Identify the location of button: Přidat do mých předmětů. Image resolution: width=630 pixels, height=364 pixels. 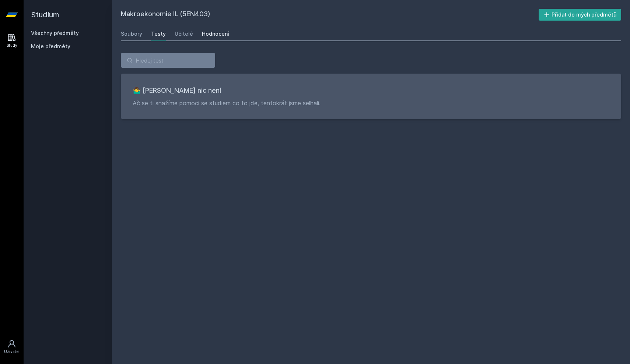
(580, 15).